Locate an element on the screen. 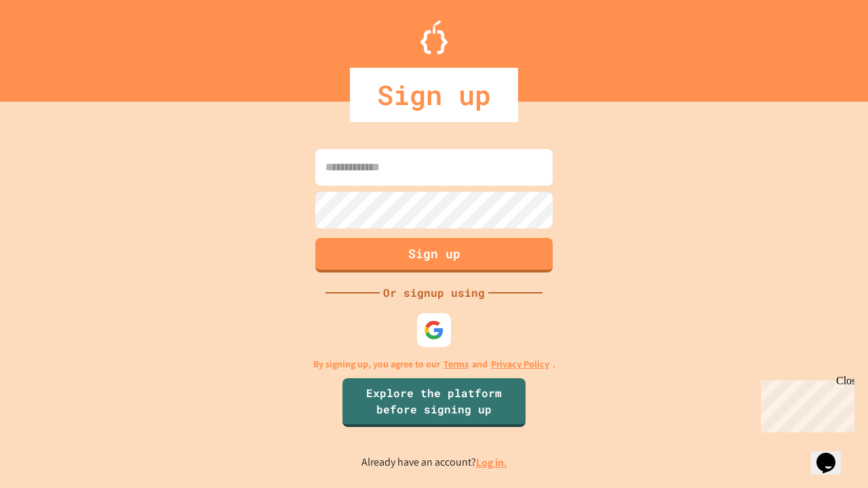 The height and width of the screenshot is (488, 868). a: Terms is located at coordinates (456, 364).